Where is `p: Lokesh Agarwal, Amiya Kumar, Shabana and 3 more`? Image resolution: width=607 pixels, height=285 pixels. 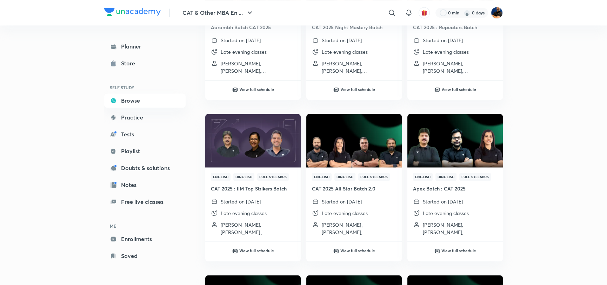 p: Lokesh Agarwal, Amiya Kumar, Shabana and 3 more is located at coordinates (460, 228).